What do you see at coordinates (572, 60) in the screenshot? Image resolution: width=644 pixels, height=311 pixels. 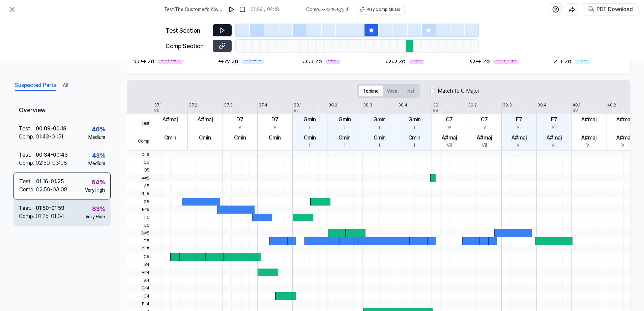 I see `div: 21 %` at bounding box center [572, 60].